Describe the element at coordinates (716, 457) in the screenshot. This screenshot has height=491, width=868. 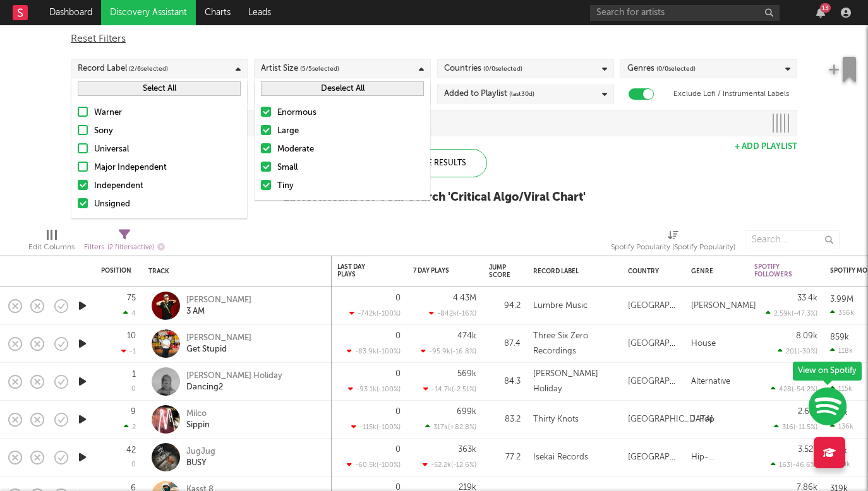
I see `div: Hip-Hop/Rap` at that location.